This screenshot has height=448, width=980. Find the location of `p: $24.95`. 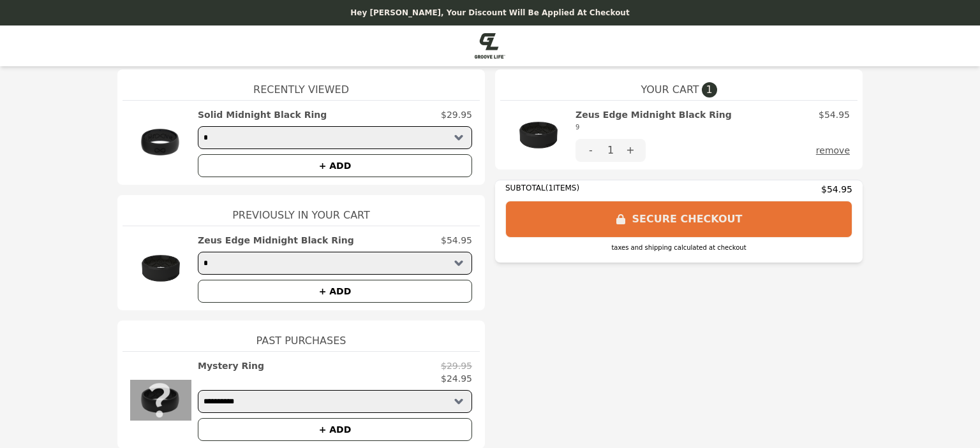

p: $24.95 is located at coordinates (456, 379).